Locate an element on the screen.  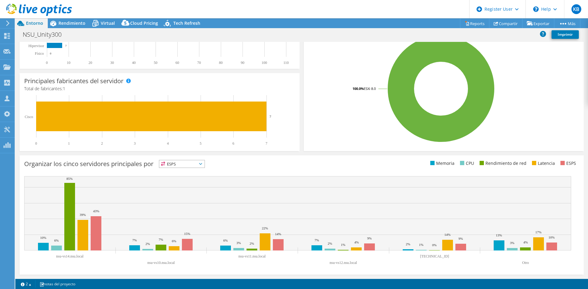
a: Exportar is located at coordinates (538, 23).